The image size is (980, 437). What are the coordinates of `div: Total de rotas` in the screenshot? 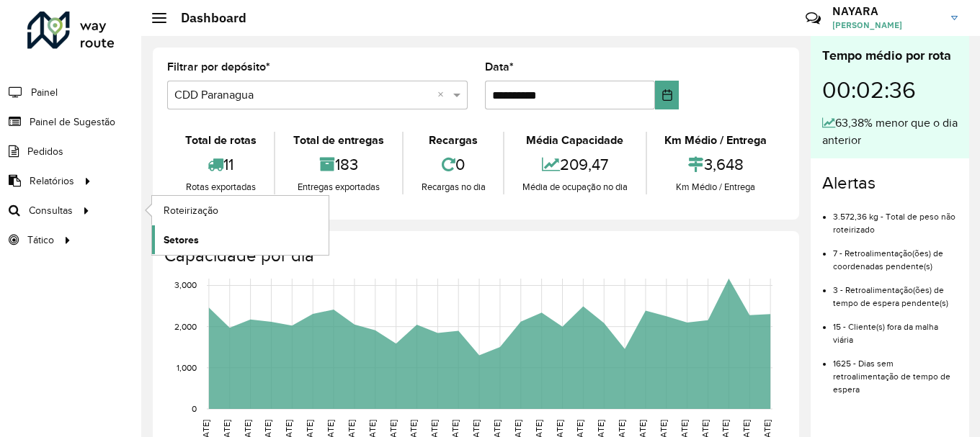 It's located at (220, 140).